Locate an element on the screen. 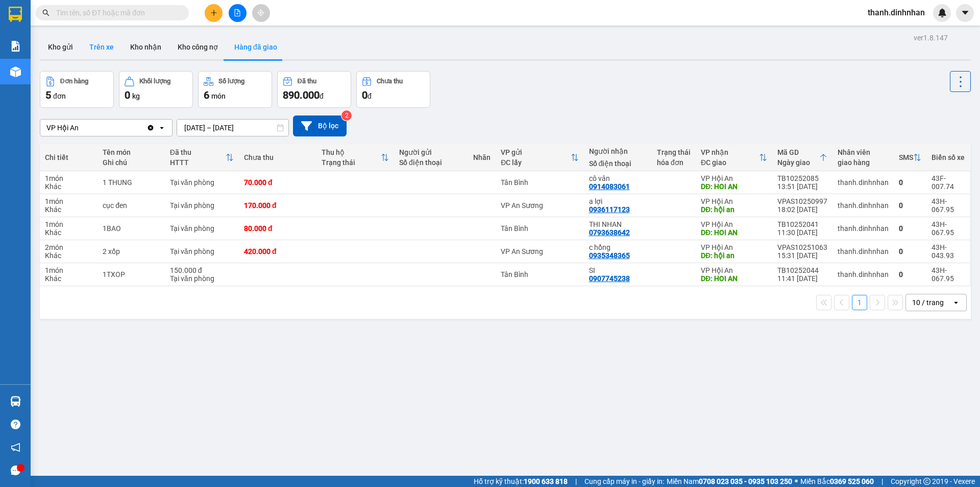  span: món is located at coordinates (218, 96).